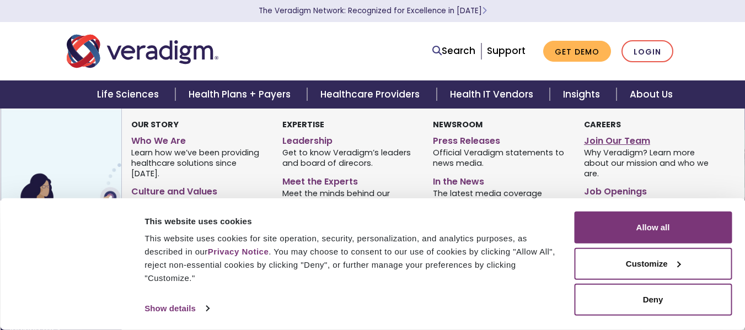 The width and height of the screenshot is (745, 330). Describe the element at coordinates (457, 125) in the screenshot. I see `strong: Newsroom` at that location.